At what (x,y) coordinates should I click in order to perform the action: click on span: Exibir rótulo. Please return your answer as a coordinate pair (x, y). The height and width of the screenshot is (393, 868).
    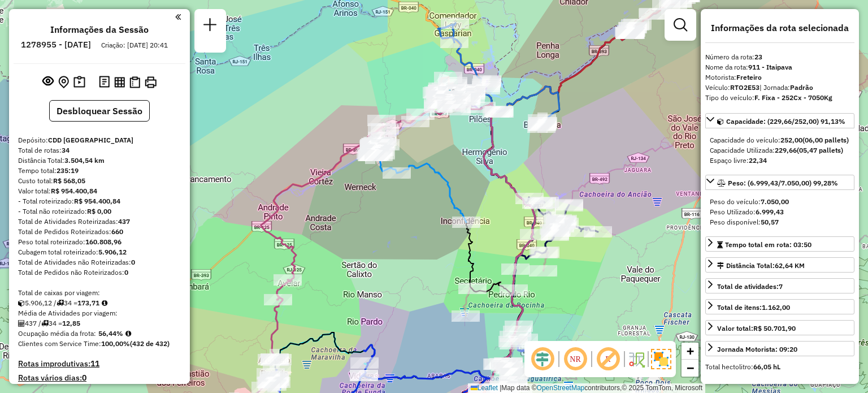
    Looking at the image, I should click on (608, 359).